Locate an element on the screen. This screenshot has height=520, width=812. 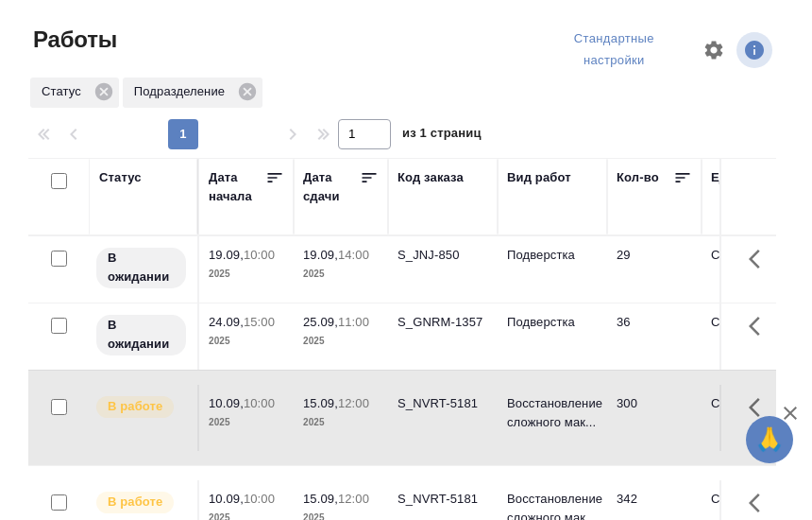
span: из 1 страниц is located at coordinates (442, 135).